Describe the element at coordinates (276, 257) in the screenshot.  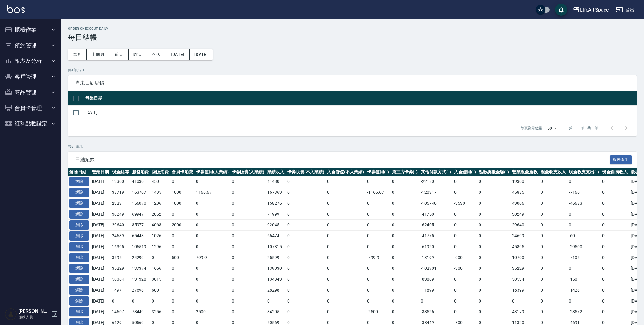
I see `td: 25599` at that location.